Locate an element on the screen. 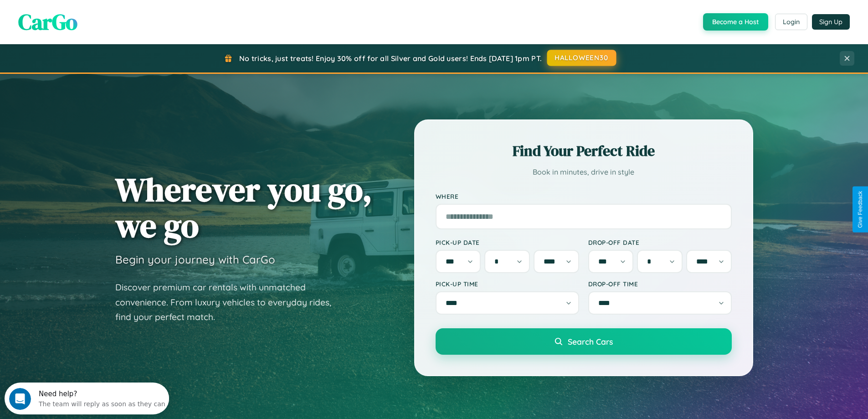  span: CarGo is located at coordinates (48, 22).